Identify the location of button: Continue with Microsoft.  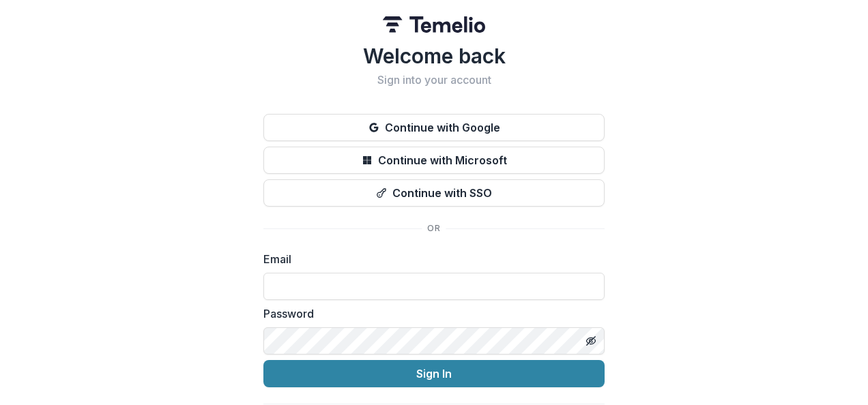
(434, 160).